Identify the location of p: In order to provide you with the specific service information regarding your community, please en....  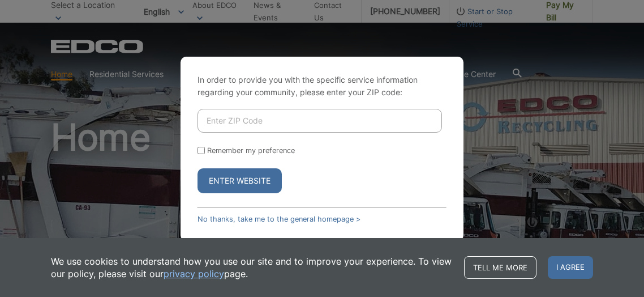
(322, 86).